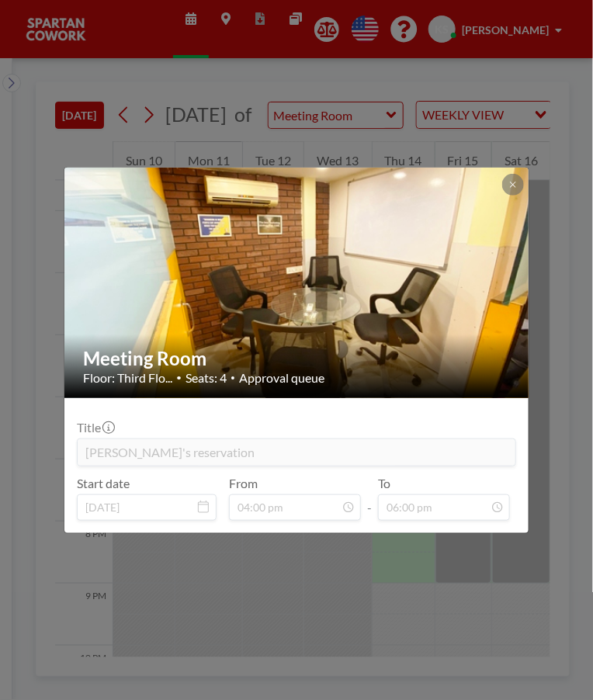 The height and width of the screenshot is (700, 593). What do you see at coordinates (205, 378) in the screenshot?
I see `span: Seats: 4` at bounding box center [205, 378].